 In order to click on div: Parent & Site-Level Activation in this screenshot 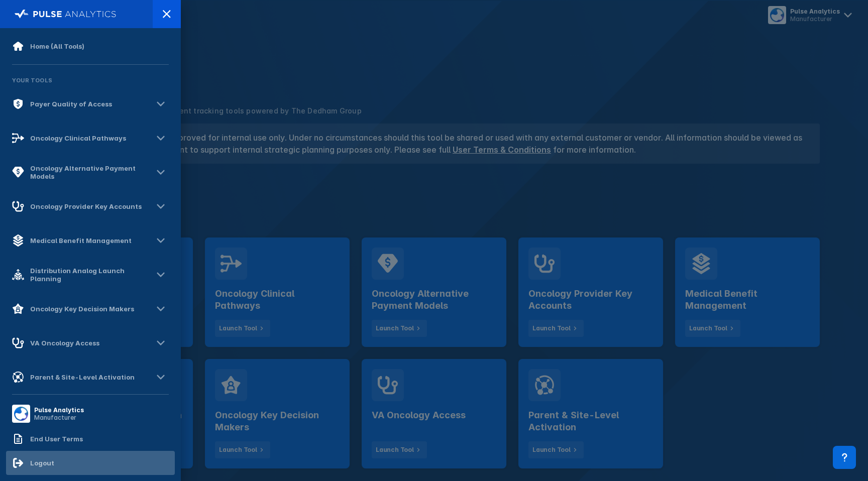, I will do `click(83, 377)`.